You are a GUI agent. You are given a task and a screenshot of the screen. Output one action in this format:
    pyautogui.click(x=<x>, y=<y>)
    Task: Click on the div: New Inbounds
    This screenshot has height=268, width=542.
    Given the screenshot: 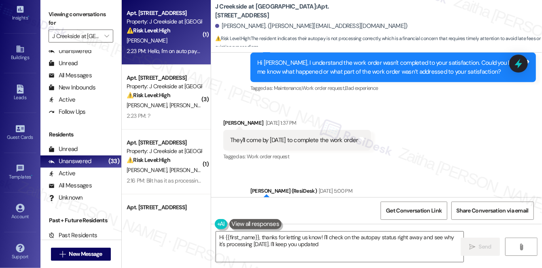 What is the action you would take?
    pyautogui.click(x=72, y=87)
    